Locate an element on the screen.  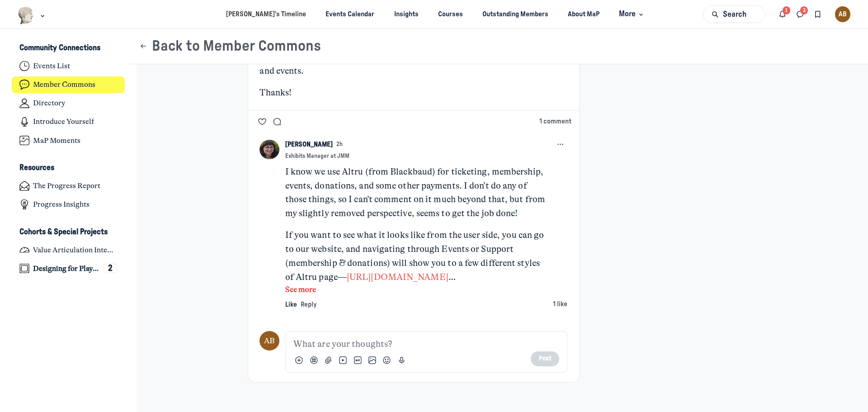
span: 1 like is located at coordinates (560, 304).